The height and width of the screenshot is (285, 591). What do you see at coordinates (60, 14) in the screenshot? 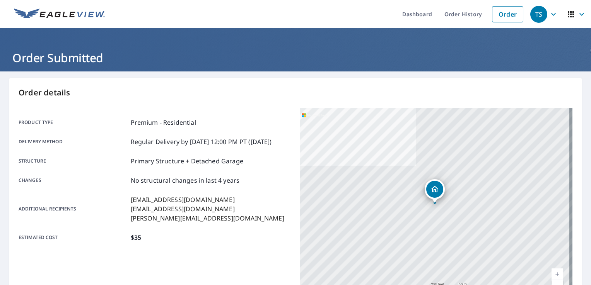
I see `img: EV Logo` at bounding box center [60, 14].